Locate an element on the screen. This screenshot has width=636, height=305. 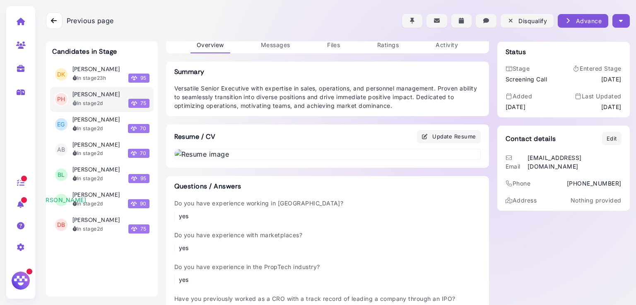
time: 2025-08-19T17:05:39.870Z is located at coordinates (100, 153).